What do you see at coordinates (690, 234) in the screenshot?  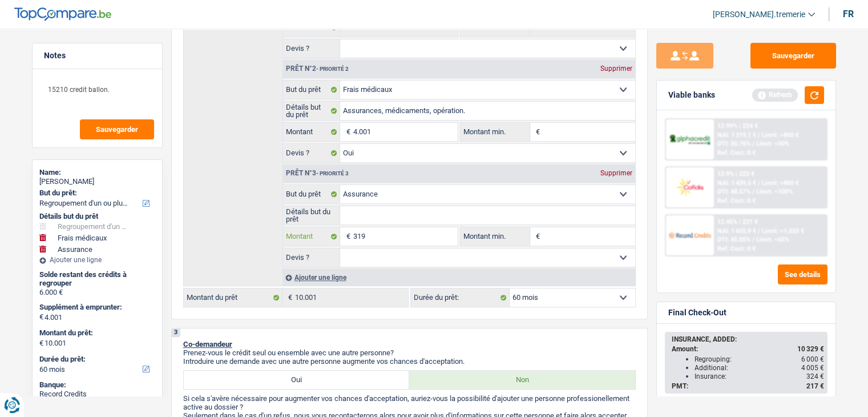 I see `img: Record Credits` at bounding box center [690, 234].